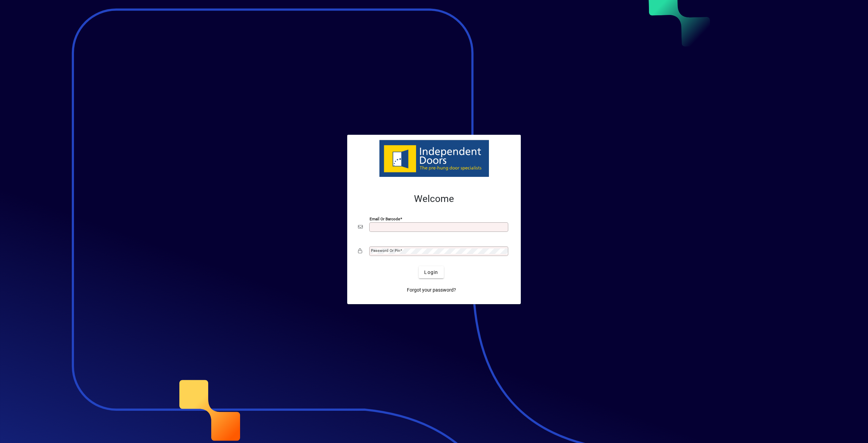 The image size is (868, 443). What do you see at coordinates (431, 290) in the screenshot?
I see `span: Forgot your password?` at bounding box center [431, 290].